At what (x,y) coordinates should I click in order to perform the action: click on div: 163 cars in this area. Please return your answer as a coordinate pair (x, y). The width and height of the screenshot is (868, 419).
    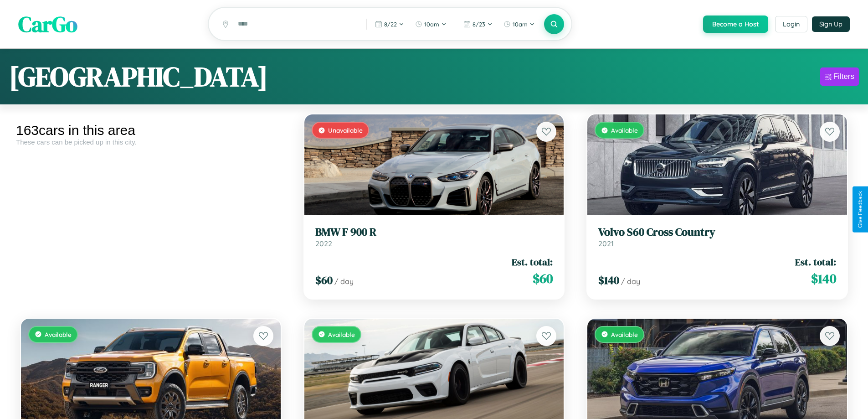
    Looking at the image, I should click on (151, 131).